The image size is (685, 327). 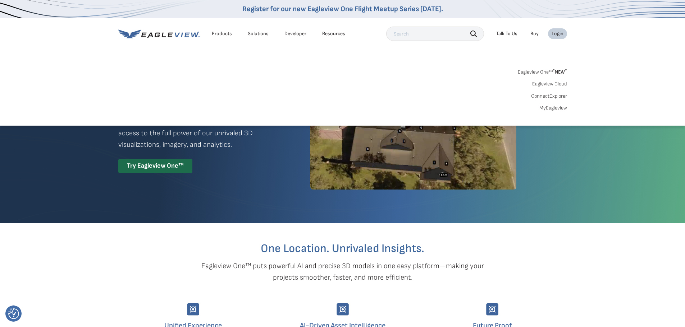 What do you see at coordinates (557, 34) in the screenshot?
I see `div: Login` at bounding box center [557, 34].